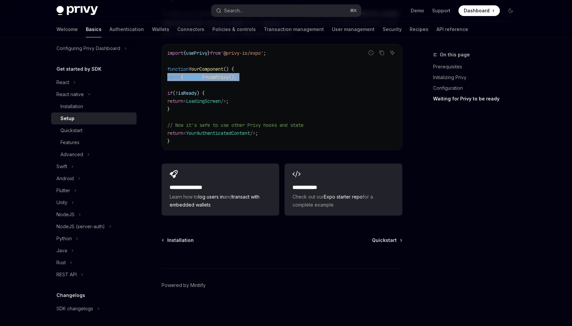 Image resolution: width=572 pixels, height=326 pixels. Describe the element at coordinates (175, 53) in the screenshot. I see `span: import` at that location.